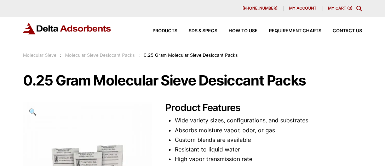  What do you see at coordinates (290, 31) in the screenshot?
I see `a: Requirement Charts` at bounding box center [290, 31].